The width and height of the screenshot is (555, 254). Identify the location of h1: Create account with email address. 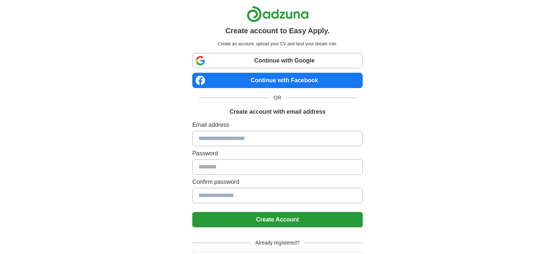
(277, 112).